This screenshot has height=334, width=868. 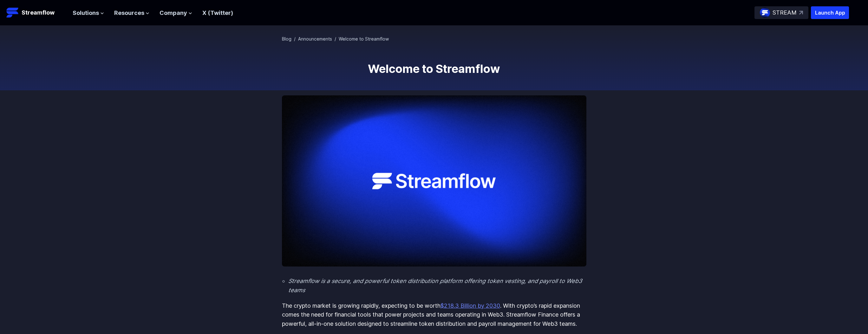 What do you see at coordinates (129, 13) in the screenshot?
I see `span: Resources` at bounding box center [129, 13].